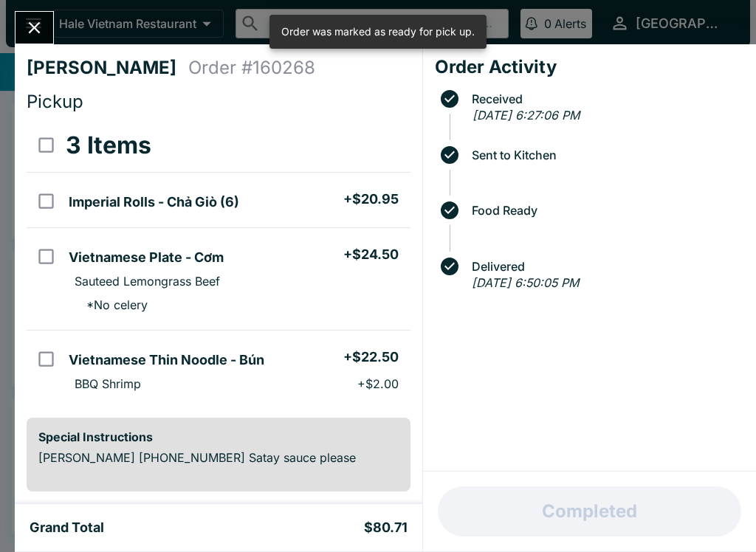 This screenshot has width=756, height=552. I want to click on h5: $80.71, so click(385, 528).